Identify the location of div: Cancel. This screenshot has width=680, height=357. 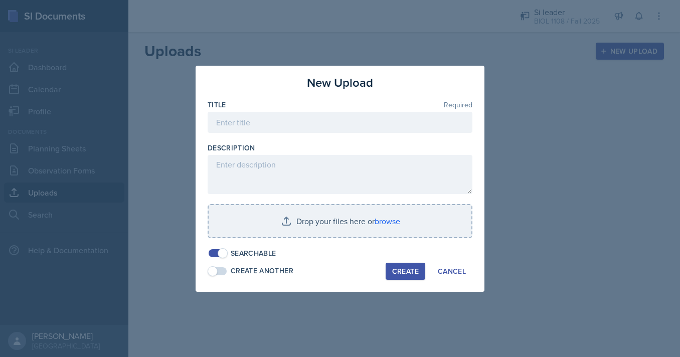
(452, 271).